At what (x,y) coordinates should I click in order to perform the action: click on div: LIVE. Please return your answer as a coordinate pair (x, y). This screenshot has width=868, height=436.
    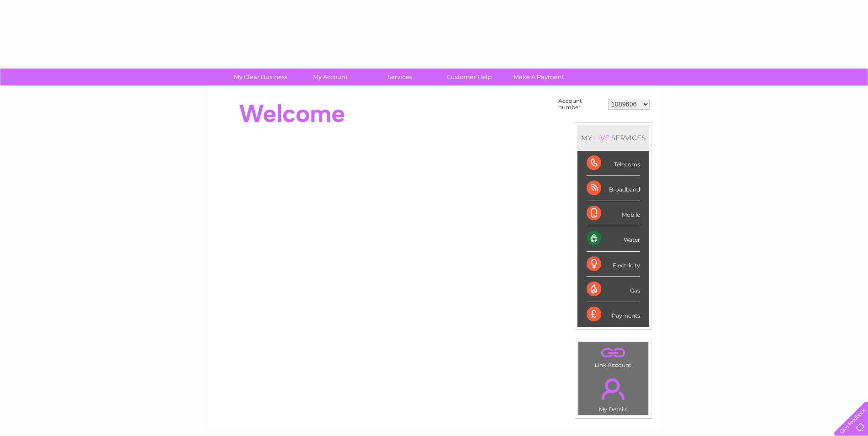
    Looking at the image, I should click on (601, 138).